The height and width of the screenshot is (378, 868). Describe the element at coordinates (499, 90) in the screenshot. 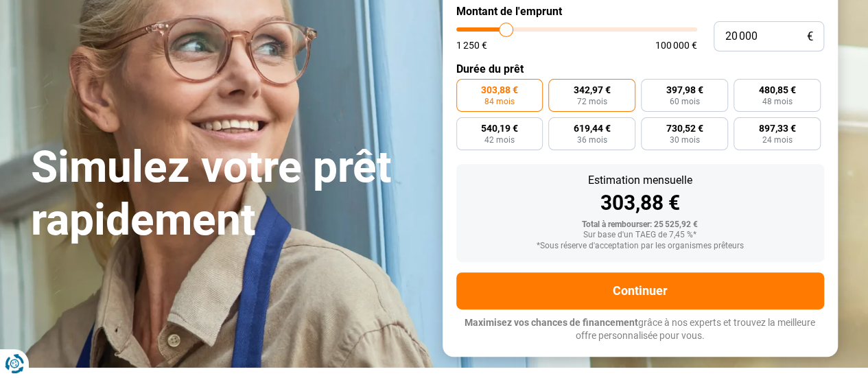

I see `span: 303,88 €` at that location.